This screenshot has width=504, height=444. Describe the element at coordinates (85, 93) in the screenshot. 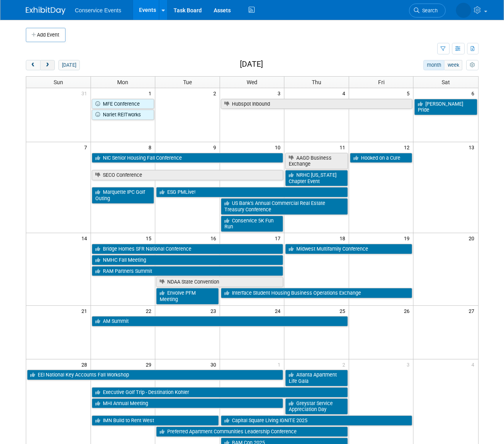

I see `span: 31` at that location.